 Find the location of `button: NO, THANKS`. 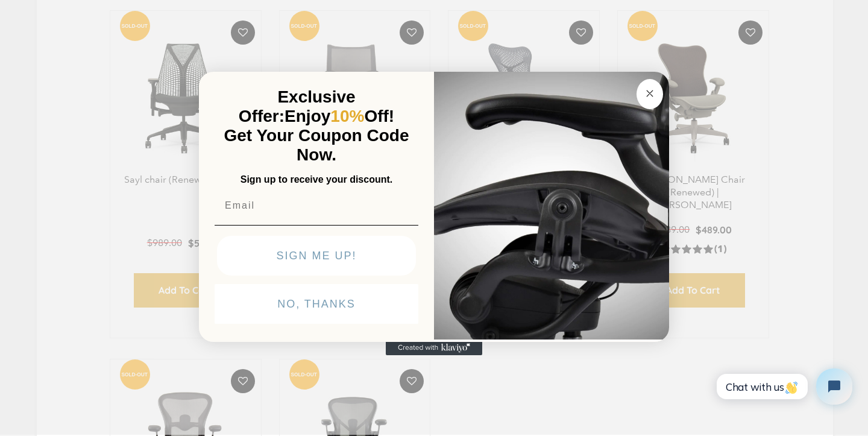

button: NO, THANKS is located at coordinates (316, 303).